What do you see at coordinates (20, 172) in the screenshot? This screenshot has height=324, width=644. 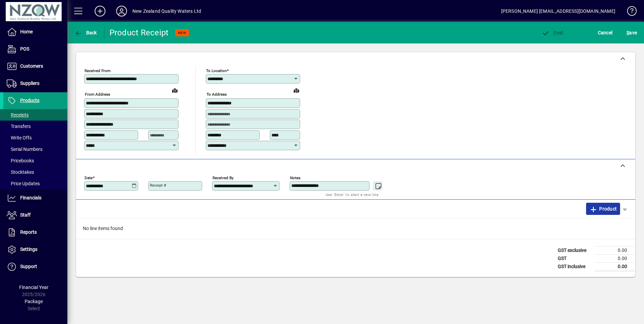 I see `span: Stocktakes` at bounding box center [20, 172].